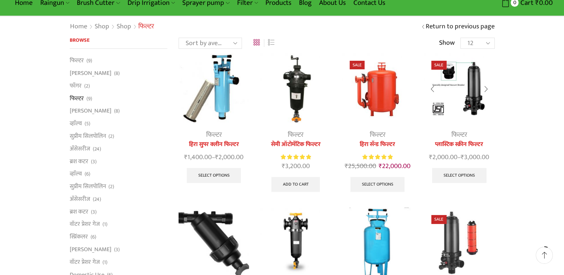  I want to click on img: Heera-super-clean-filter, so click(214, 88).